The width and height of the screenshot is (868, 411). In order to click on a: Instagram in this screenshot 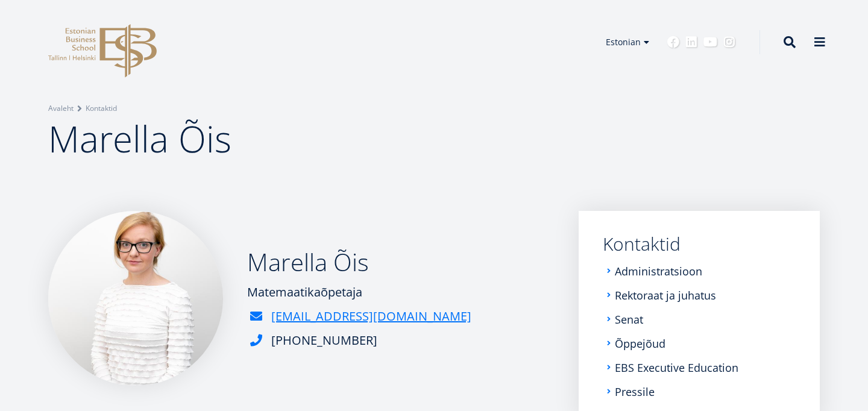, I will do `click(729, 42)`.